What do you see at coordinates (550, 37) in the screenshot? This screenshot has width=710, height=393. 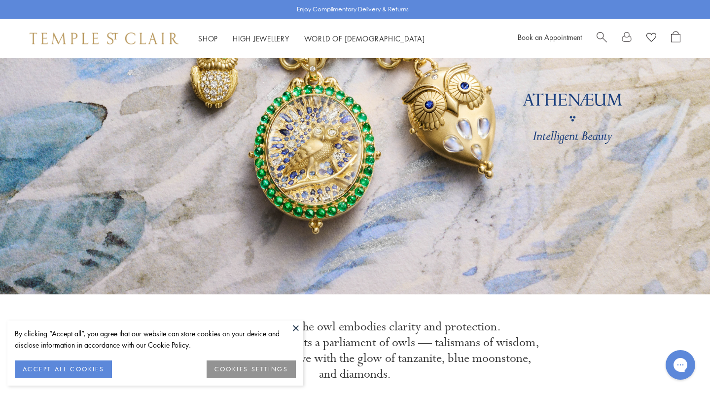 I see `a: Book an Appointment` at bounding box center [550, 37].